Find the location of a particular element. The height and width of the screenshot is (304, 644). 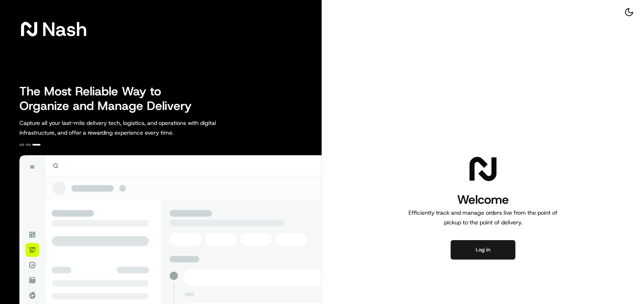

p: Efficiently track and manage orders live from the point of pickup to the point of delivery. is located at coordinates (483, 217).